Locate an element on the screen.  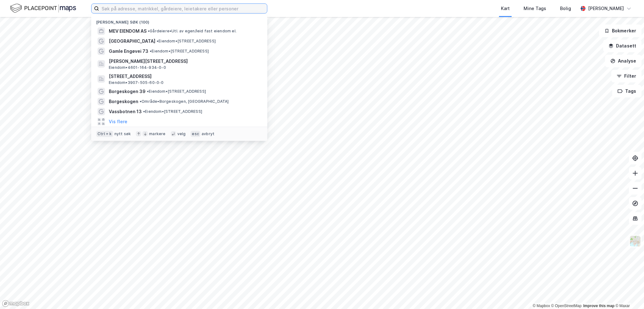
div: velg is located at coordinates (182, 134).